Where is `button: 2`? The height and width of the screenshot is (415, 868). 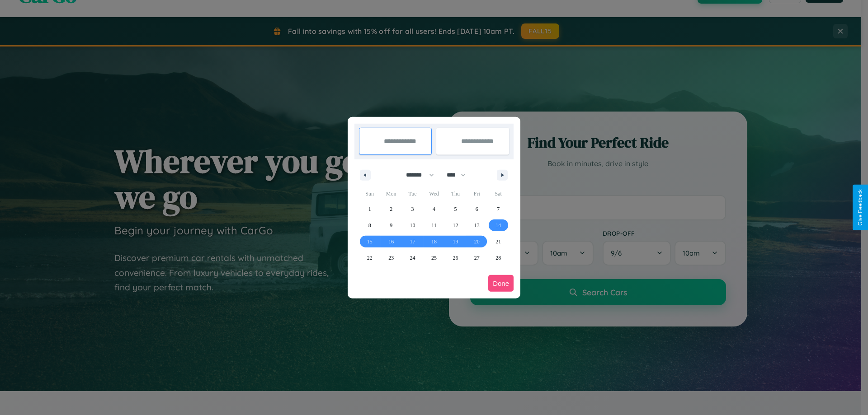
button: 2 is located at coordinates (390, 209).